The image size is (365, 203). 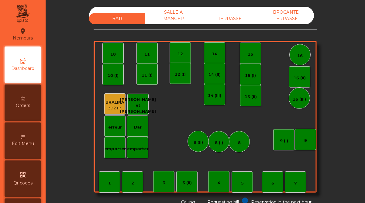 What do you see at coordinates (23, 31) in the screenshot?
I see `i: location_on` at bounding box center [23, 31].